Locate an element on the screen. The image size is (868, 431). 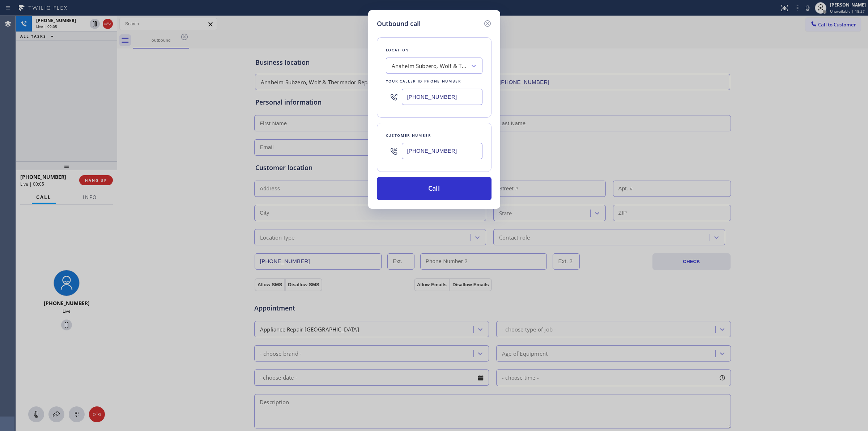
div: Your caller id phone number is located at coordinates (434, 81).